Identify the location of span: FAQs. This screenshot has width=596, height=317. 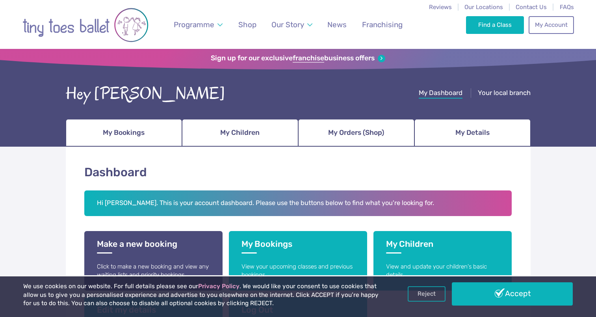
(567, 7).